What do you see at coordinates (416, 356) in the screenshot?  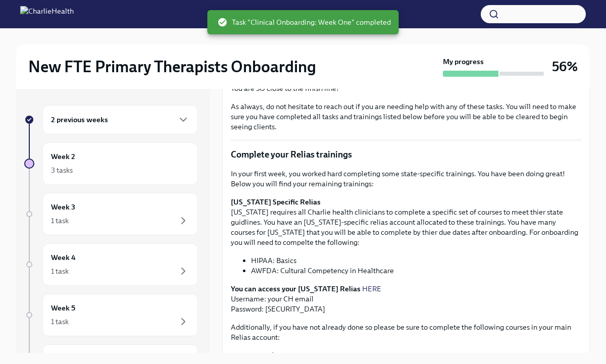 I see `li: Ethics/Code of Conduct` at bounding box center [416, 356].